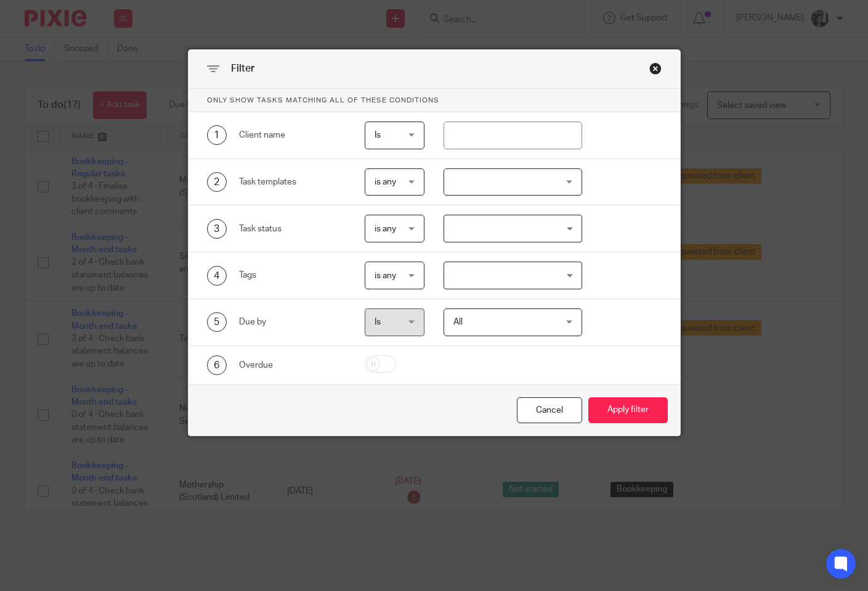  I want to click on div: 3, so click(217, 229).